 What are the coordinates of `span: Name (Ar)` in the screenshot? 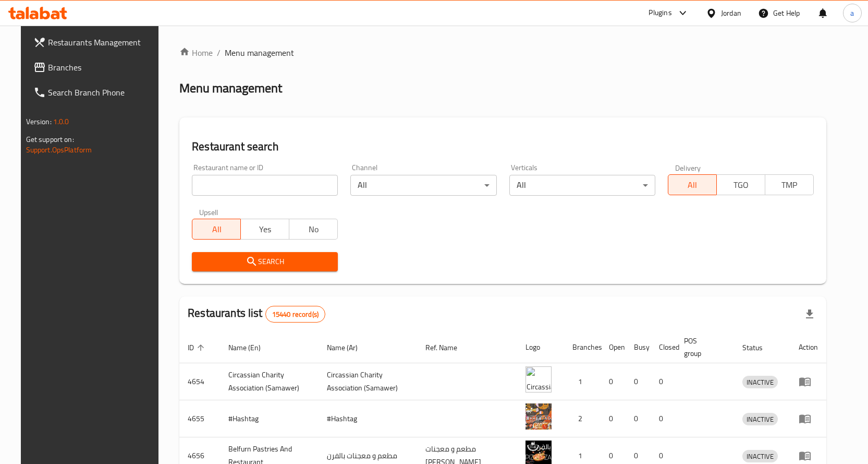 It's located at (349, 347).